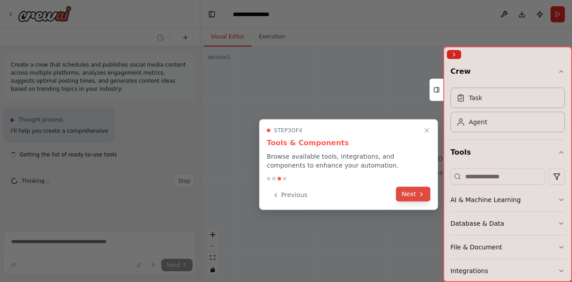 This screenshot has height=282, width=572. Describe the element at coordinates (290, 195) in the screenshot. I see `button: Previous` at that location.